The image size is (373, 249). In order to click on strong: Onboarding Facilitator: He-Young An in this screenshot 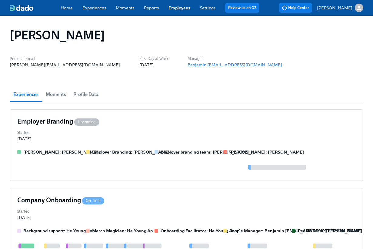, I will do `click(198, 231)`.